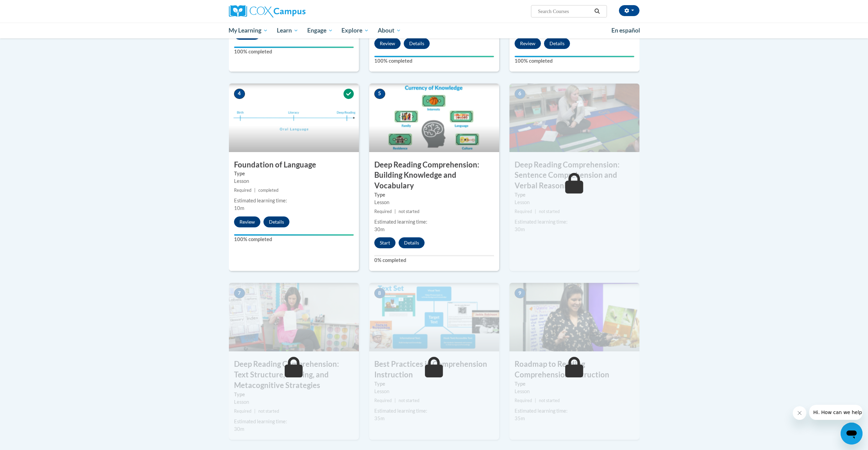 The image size is (868, 450). What do you see at coordinates (294, 165) in the screenshot?
I see `h3: Foundation of Language` at bounding box center [294, 165].